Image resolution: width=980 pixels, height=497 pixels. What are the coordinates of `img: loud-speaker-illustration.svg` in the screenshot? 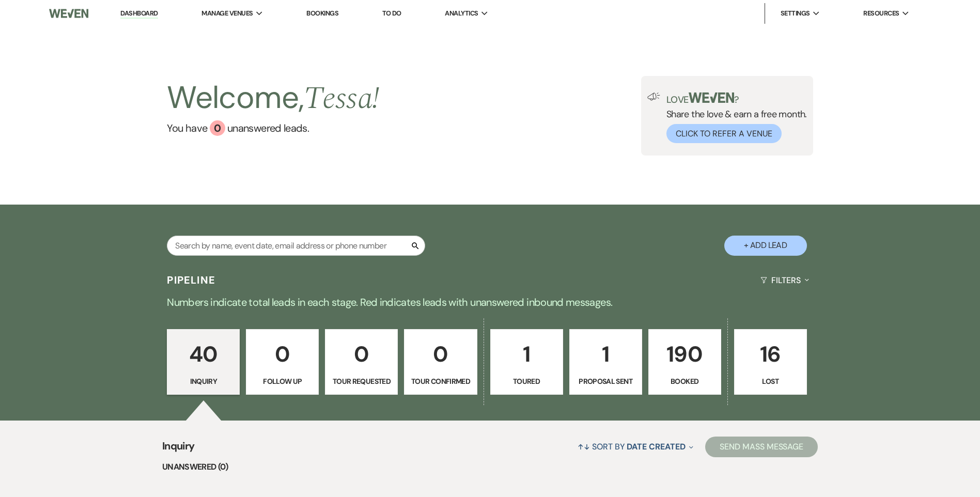 It's located at (654, 96).